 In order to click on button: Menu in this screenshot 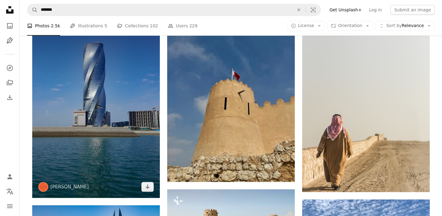, I will do `click(10, 206)`.